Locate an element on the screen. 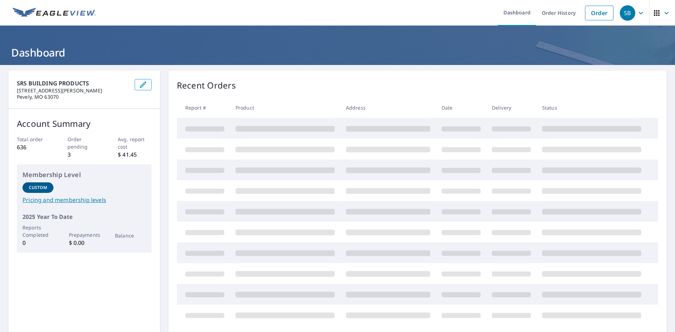 This screenshot has width=675, height=332. h1: Dashboard is located at coordinates (337, 52).